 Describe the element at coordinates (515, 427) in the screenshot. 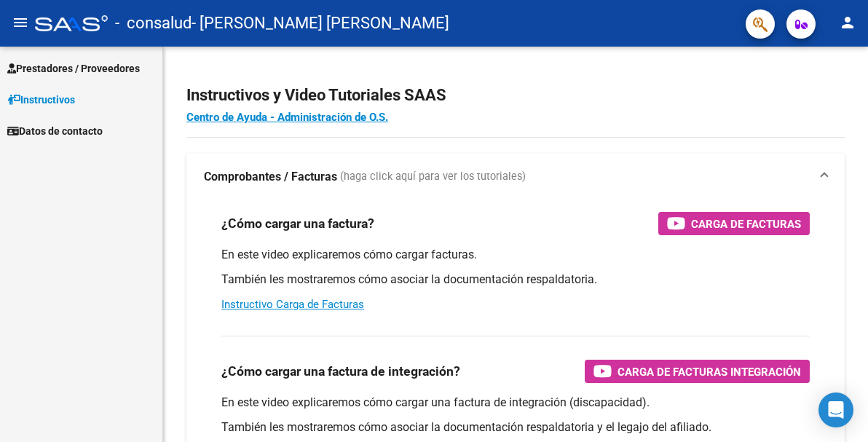

I see `p: También les mostraremos cómo asociar la documentación respaldatoria y el legajo del afiliado.` at that location.